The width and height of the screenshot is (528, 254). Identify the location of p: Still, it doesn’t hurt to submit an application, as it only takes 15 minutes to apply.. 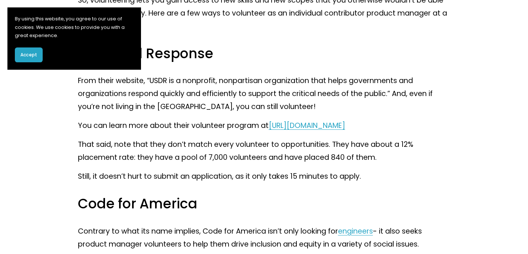
(264, 177).